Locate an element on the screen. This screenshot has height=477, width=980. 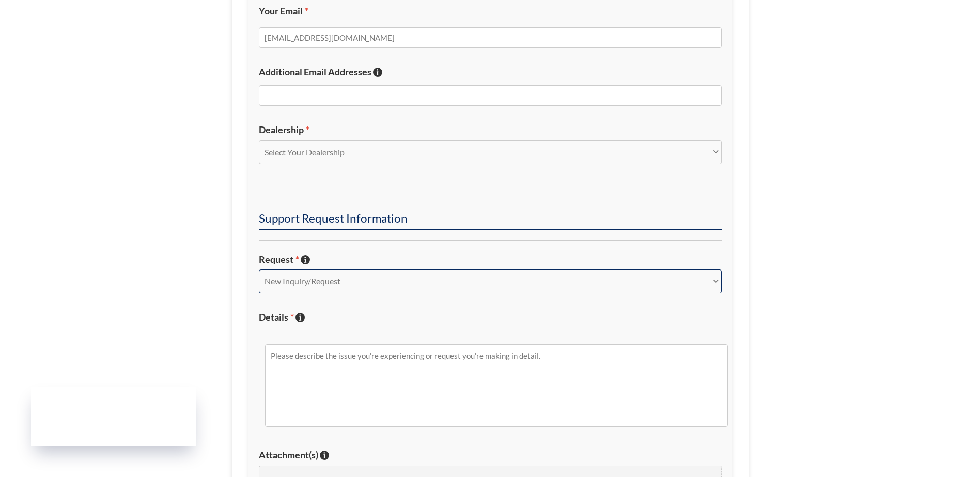
span: Details is located at coordinates (277, 317).